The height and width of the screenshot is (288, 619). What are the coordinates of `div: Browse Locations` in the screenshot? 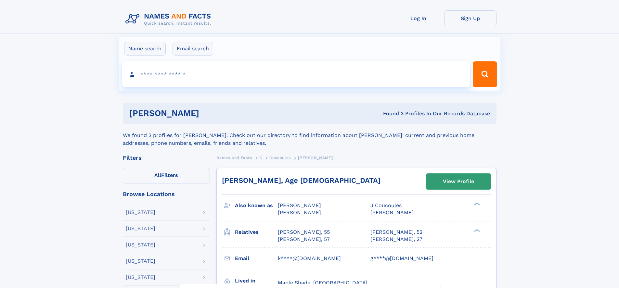 It's located at (166, 194).